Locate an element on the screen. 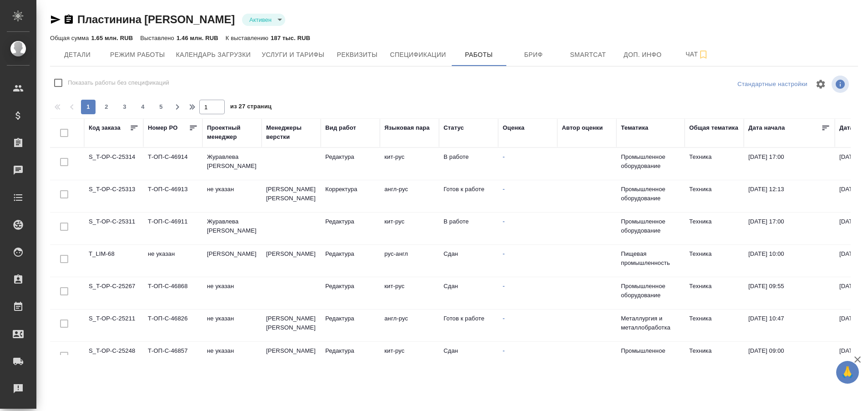 The width and height of the screenshot is (868, 411). p: К выставлению is located at coordinates (248, 38).